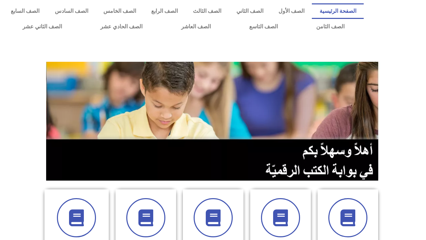 This screenshot has height=240, width=426. What do you see at coordinates (338, 11) in the screenshot?
I see `a: الصفحة الرئيسية` at bounding box center [338, 11].